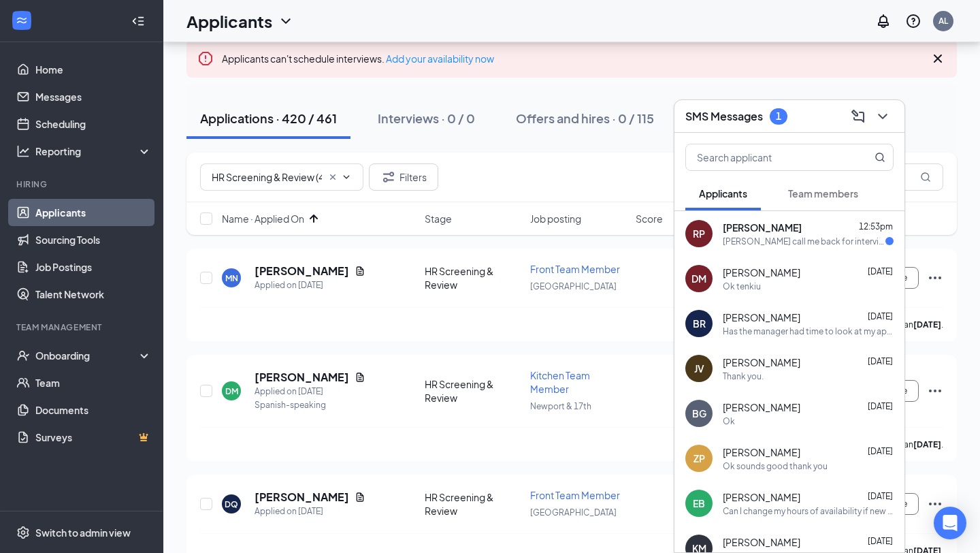 This screenshot has height=553, width=980. I want to click on div: ZP, so click(699, 459).